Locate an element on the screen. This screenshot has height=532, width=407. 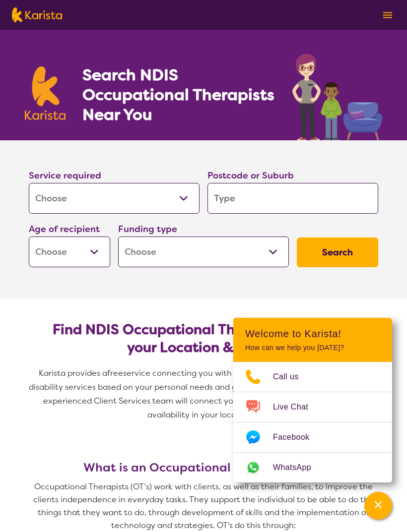
h3: What is an Occupational Therapist (OT)? is located at coordinates (204, 468).